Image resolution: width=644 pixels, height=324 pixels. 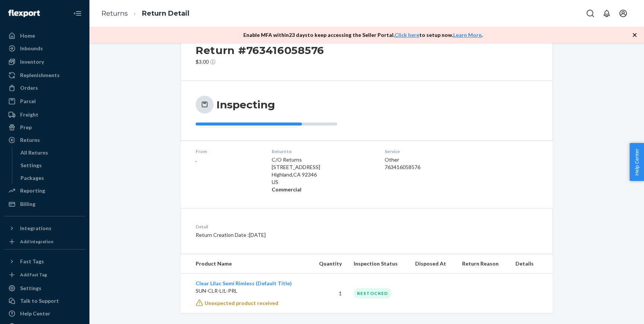 What do you see at coordinates (45, 36) in the screenshot?
I see `a: Home` at bounding box center [45, 36].